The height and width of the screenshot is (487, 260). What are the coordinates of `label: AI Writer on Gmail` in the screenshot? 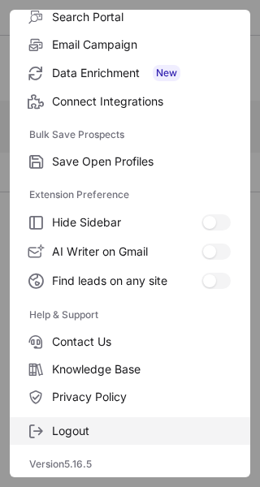 It's located at (130, 252).